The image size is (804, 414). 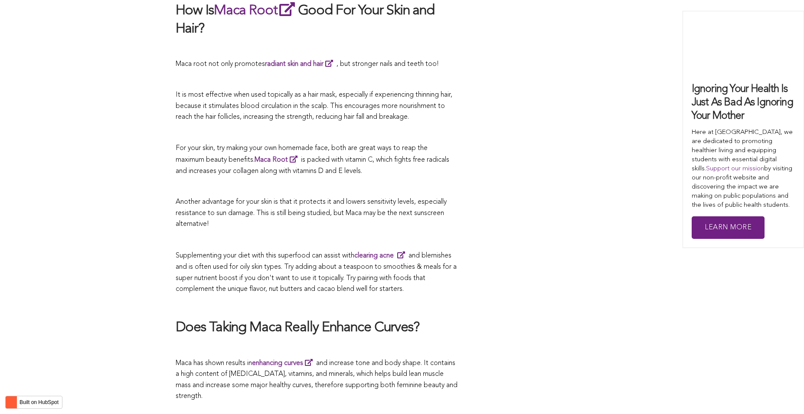 What do you see at coordinates (374, 256) in the screenshot?
I see `strong: clearing acne` at bounding box center [374, 256].